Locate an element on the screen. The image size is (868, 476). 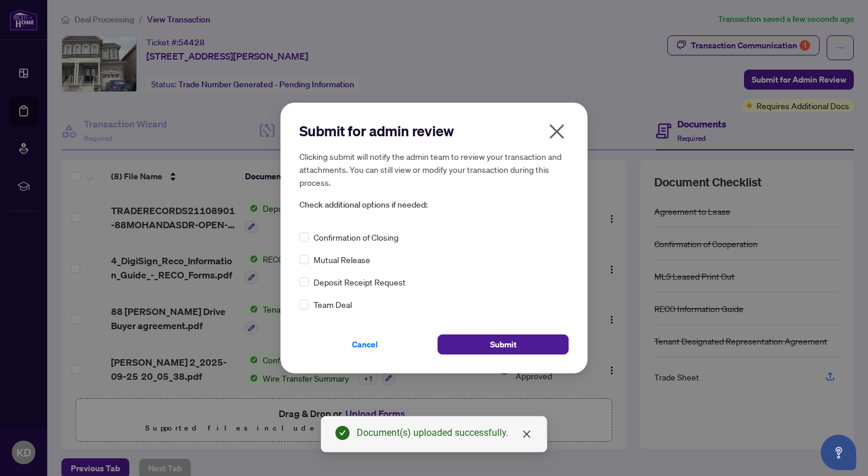
span: Mutual Release is located at coordinates (342, 260).